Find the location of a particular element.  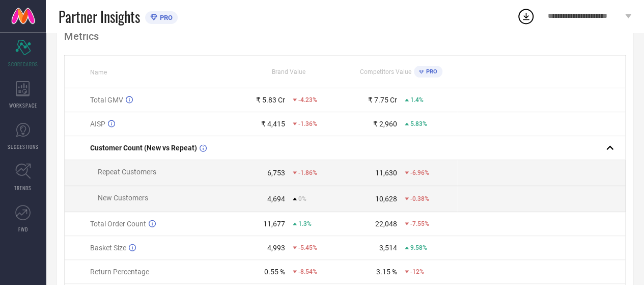

span: Total Order Count is located at coordinates (118, 224).